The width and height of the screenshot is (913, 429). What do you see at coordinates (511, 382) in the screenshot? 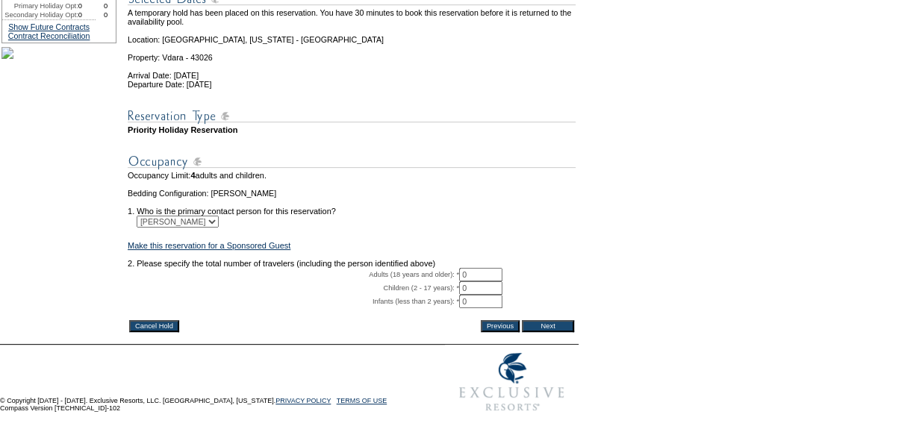
I see `img: Exclusive Resorts` at bounding box center [511, 382].